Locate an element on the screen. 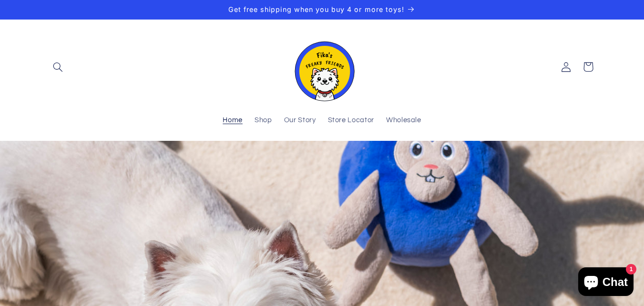 The image size is (644, 306). a: Fika's Freaky Friends is located at coordinates (322, 67).